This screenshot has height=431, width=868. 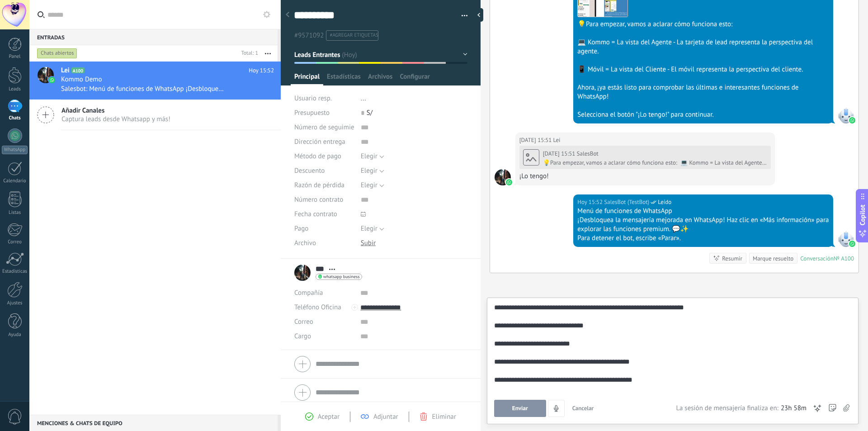 I want to click on span: La sesión de mensajería finaliza en:, so click(x=727, y=408).